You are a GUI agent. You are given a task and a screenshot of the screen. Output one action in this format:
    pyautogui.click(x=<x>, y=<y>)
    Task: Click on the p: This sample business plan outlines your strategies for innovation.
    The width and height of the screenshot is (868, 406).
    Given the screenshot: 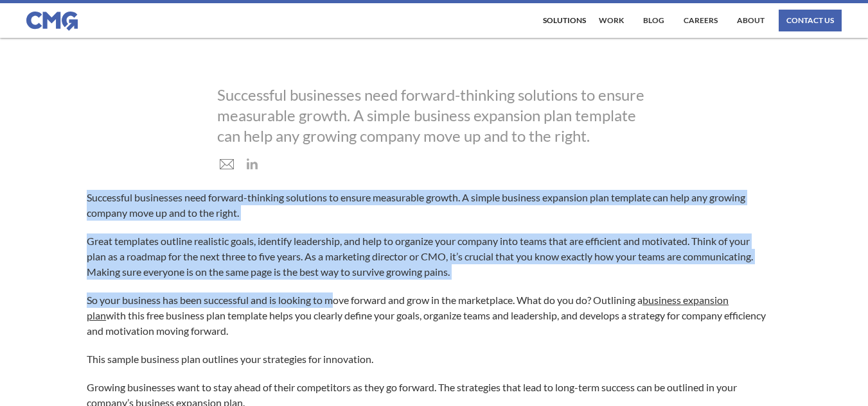 What is the action you would take?
    pyautogui.click(x=427, y=359)
    